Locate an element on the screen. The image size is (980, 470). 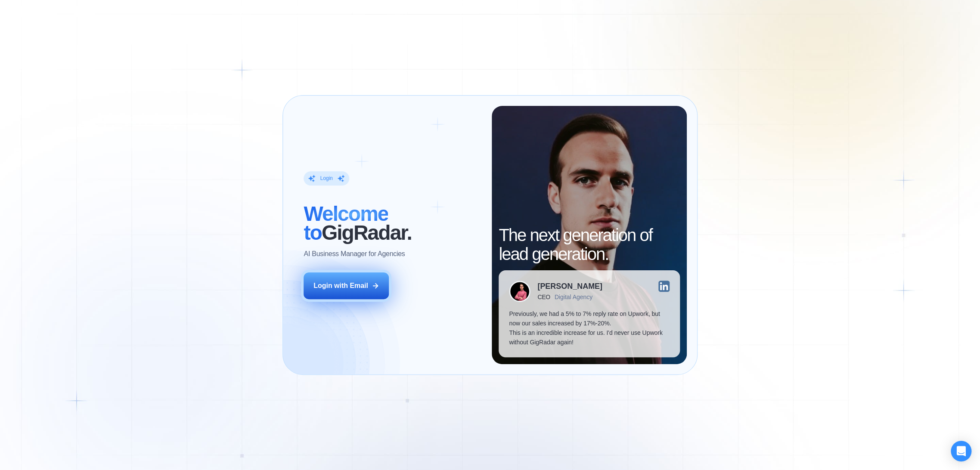
p: Previously, we had a 5% to 7% reply rate on Upwork, but now our sales increased by 17%-20%. This ... is located at coordinates (589, 328).